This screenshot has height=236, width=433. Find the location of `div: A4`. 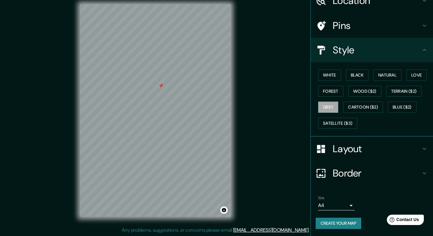

div: A4 is located at coordinates (336, 206).